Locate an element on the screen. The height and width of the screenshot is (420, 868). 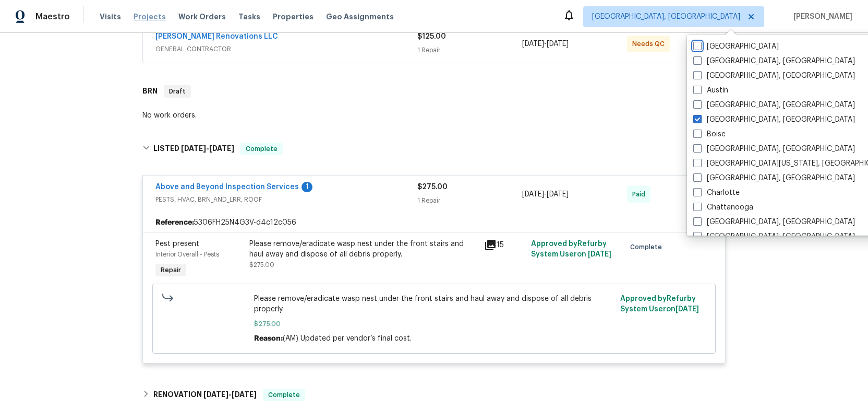
div: 1 is located at coordinates (307, 187).